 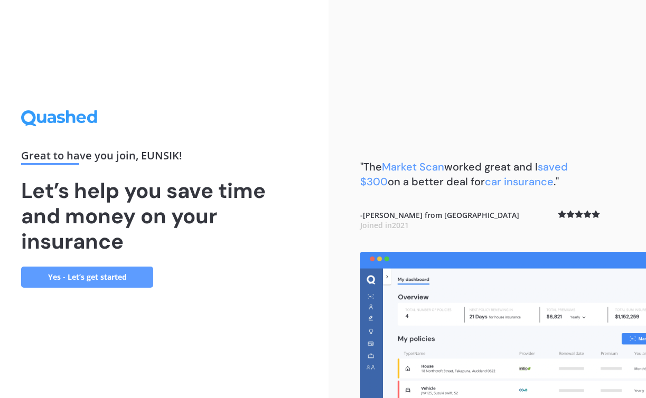 What do you see at coordinates (164, 158) in the screenshot?
I see `div: Great to have you join , EUNSIK !` at bounding box center [164, 158].